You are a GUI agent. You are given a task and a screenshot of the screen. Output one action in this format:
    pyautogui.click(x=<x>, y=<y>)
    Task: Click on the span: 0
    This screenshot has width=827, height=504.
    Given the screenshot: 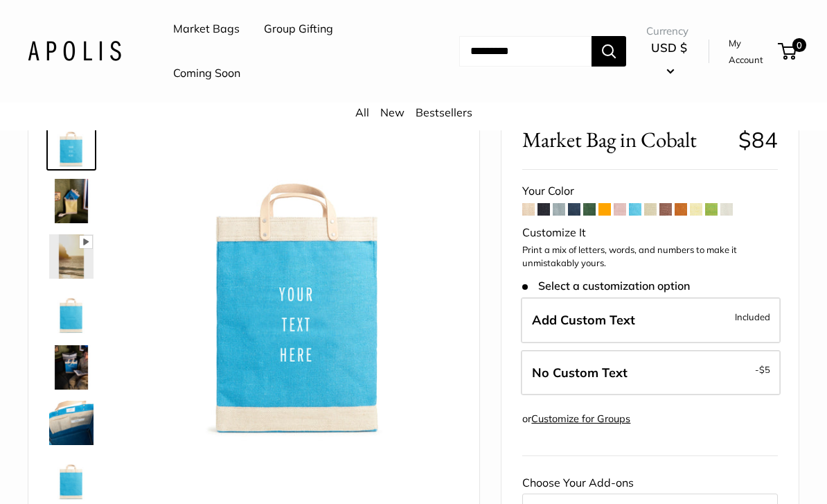 What is the action you would take?
    pyautogui.click(x=800, y=45)
    